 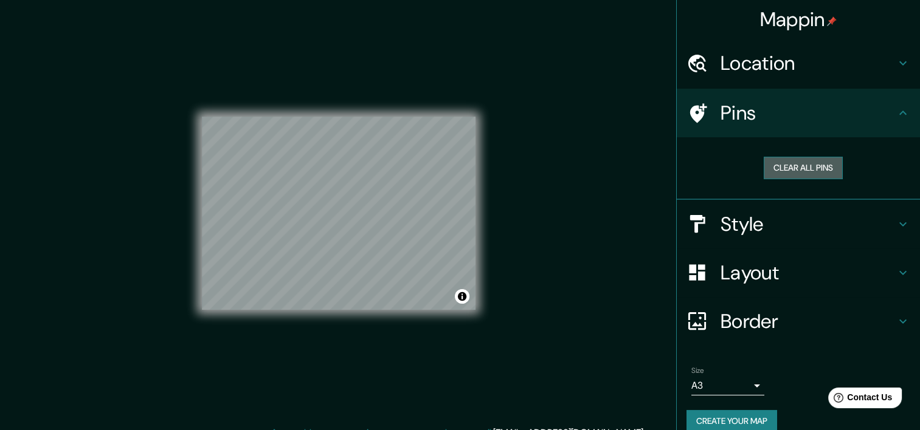 I want to click on div: Location, so click(x=798, y=63).